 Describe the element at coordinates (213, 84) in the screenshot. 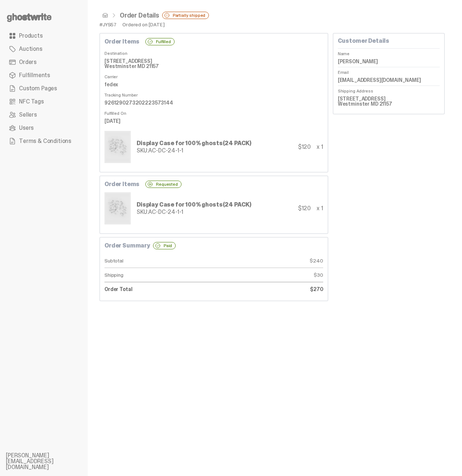

I see `dd: fedex` at that location.